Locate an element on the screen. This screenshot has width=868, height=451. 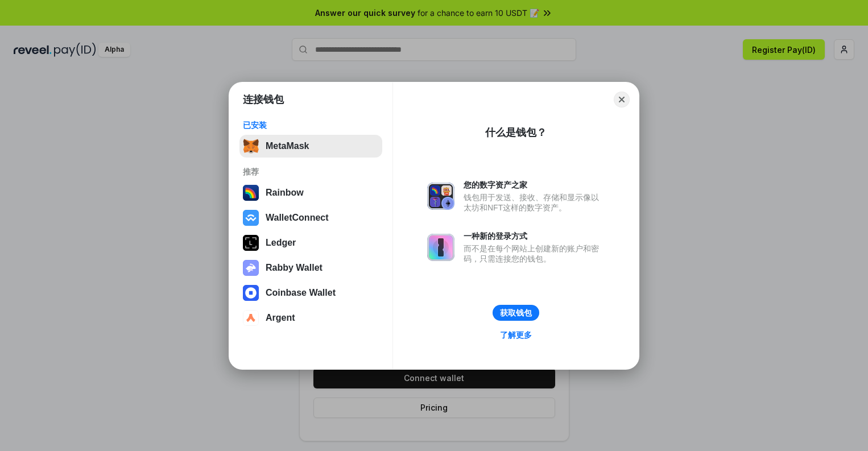
div: 您的数字资产之家 is located at coordinates (534, 185).